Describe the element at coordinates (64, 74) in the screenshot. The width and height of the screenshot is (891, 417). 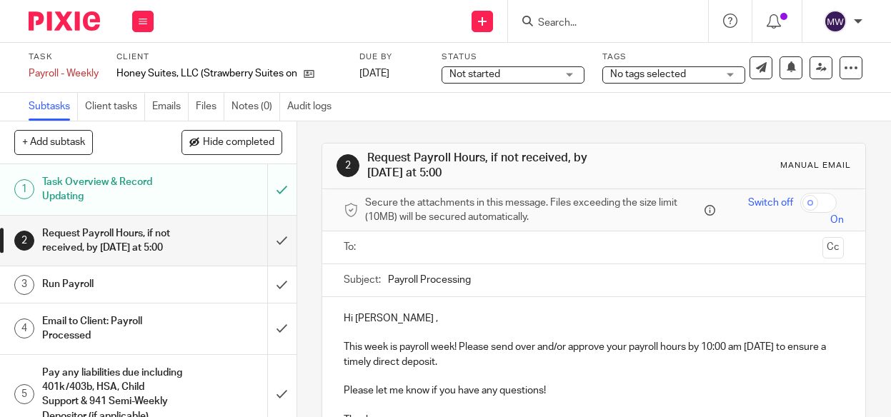
I see `div: Payroll - Weekly` at that location.